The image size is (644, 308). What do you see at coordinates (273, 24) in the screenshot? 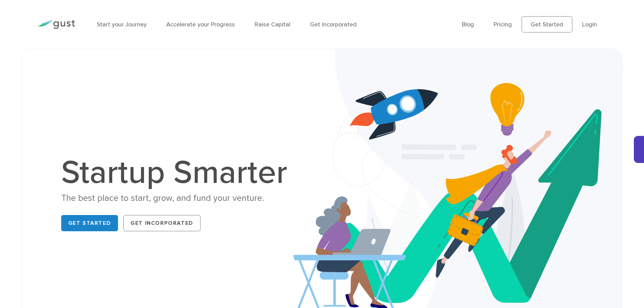
I see `a: Raise Capital` at bounding box center [273, 24].